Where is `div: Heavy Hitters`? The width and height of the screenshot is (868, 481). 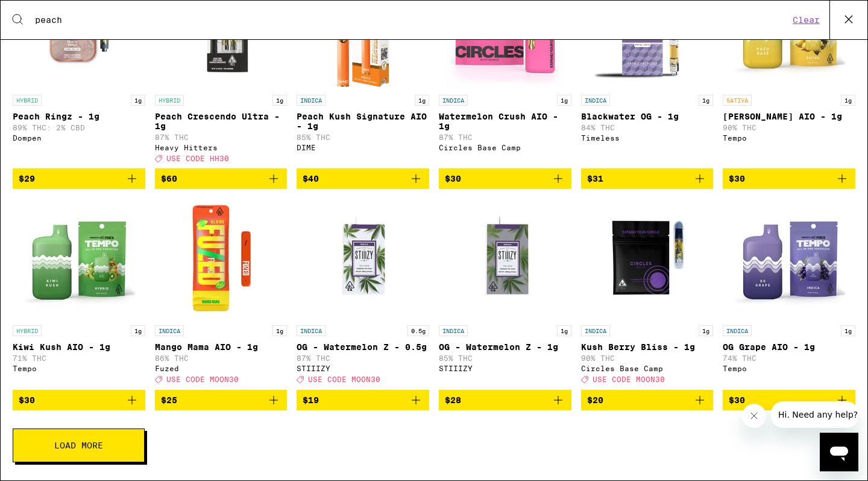
div: Heavy Hitters is located at coordinates (222, 148).